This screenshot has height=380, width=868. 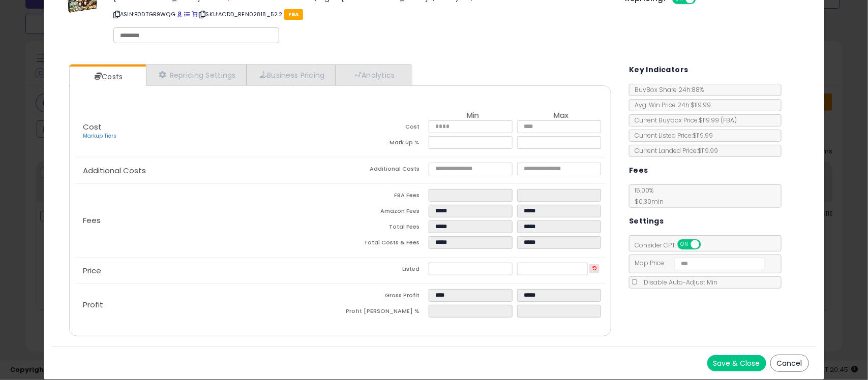 I want to click on td: FBA Fees, so click(x=384, y=197).